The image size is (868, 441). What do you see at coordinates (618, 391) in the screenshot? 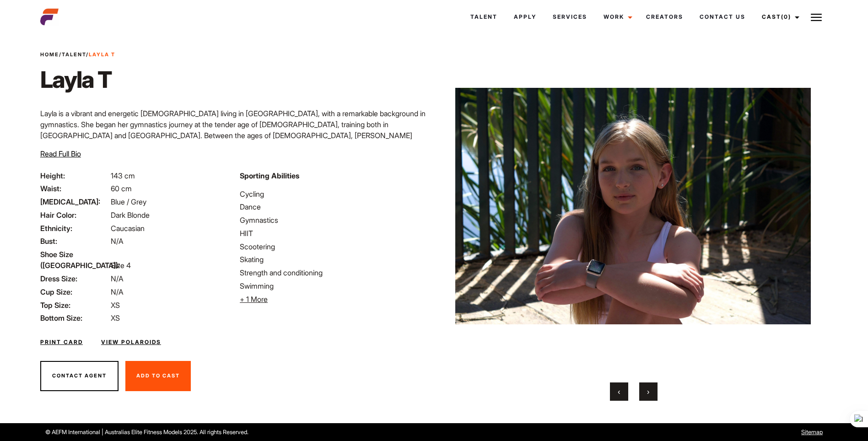
I see `span: Previous` at bounding box center [618, 391].